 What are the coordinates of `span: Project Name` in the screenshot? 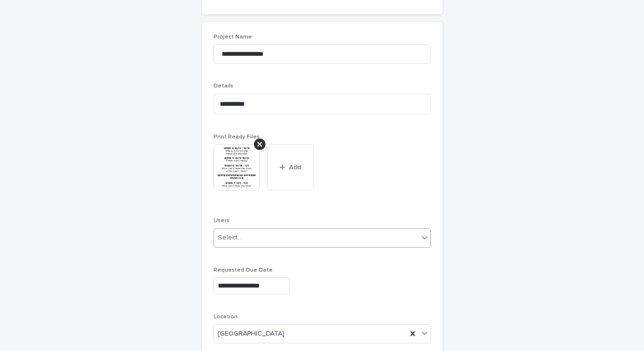 It's located at (233, 37).